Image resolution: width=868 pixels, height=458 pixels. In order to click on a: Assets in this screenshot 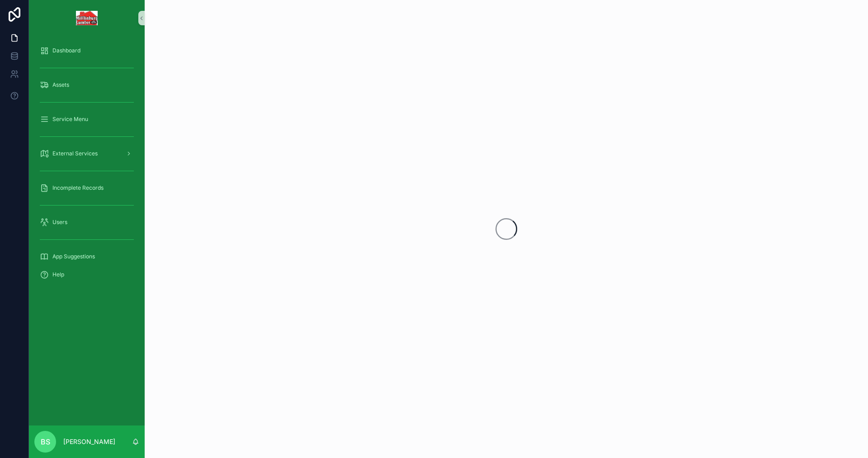, I will do `click(87, 85)`.